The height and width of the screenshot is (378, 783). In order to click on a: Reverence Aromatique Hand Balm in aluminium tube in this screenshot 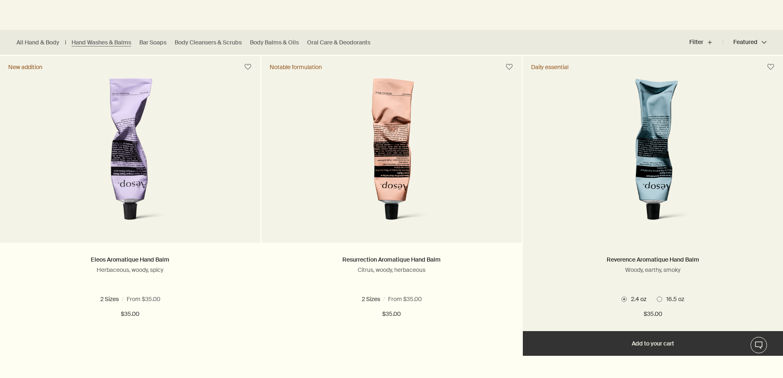, I will do `click(653, 160)`.